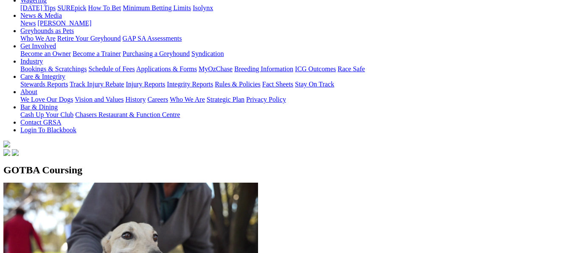 This screenshot has height=253, width=570. I want to click on a: Integrity Reports, so click(190, 84).